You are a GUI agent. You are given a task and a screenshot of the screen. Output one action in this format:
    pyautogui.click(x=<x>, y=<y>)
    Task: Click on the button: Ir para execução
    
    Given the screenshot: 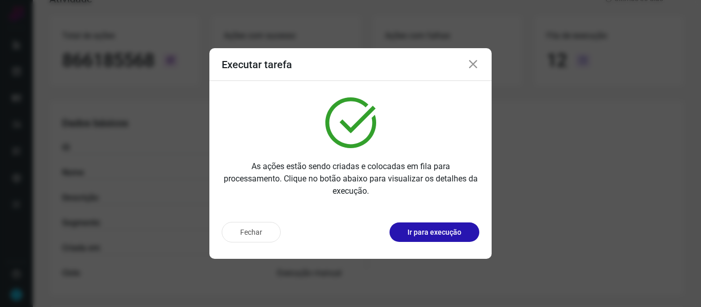 What is the action you would take?
    pyautogui.click(x=434, y=232)
    